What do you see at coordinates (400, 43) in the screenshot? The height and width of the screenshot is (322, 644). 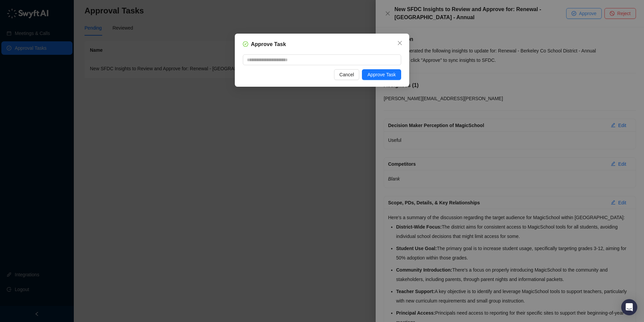 I see `span: close` at bounding box center [400, 43].